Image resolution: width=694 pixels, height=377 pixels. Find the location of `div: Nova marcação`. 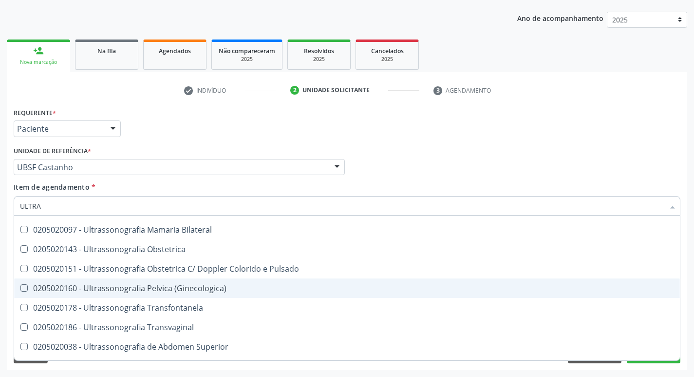

div: Nova marcação is located at coordinates (39, 62).